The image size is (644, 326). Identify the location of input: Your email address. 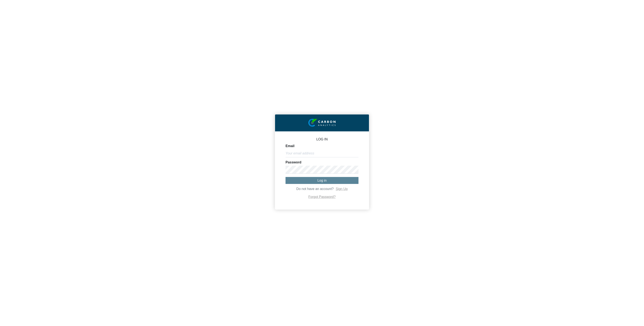
(322, 153).